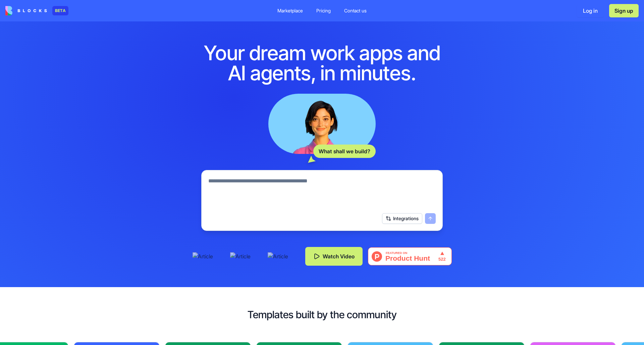 The height and width of the screenshot is (345, 644). I want to click on button: Integrations, so click(402, 219).